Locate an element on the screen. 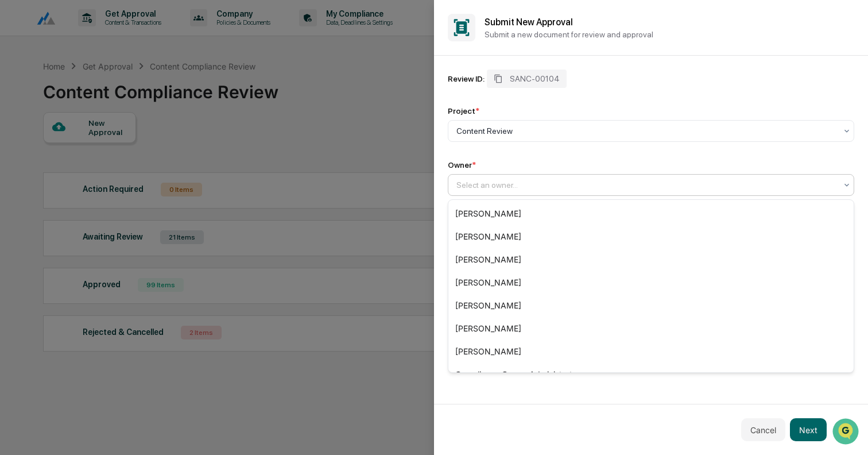 Image resolution: width=868 pixels, height=455 pixels. button: Start new chat is located at coordinates (202, 98).